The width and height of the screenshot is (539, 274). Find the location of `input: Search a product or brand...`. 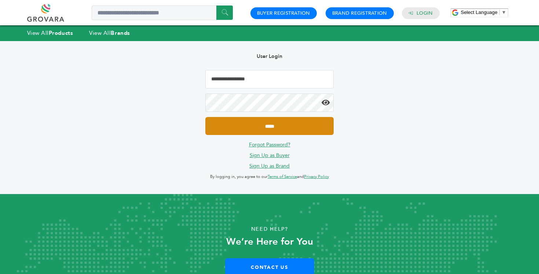

input: Search a product or brand... is located at coordinates (162, 13).